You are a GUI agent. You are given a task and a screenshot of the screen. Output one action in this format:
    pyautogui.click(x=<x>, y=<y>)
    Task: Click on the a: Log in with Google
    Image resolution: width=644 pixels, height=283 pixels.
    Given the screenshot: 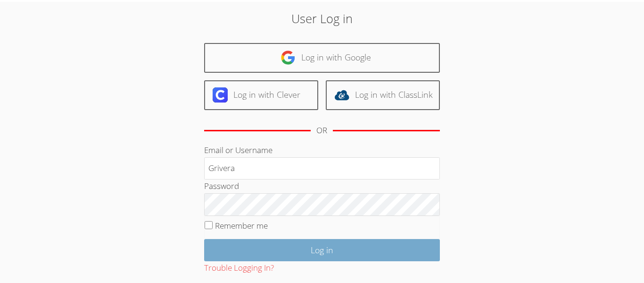 What is the action you would take?
    pyautogui.click(x=322, y=58)
    